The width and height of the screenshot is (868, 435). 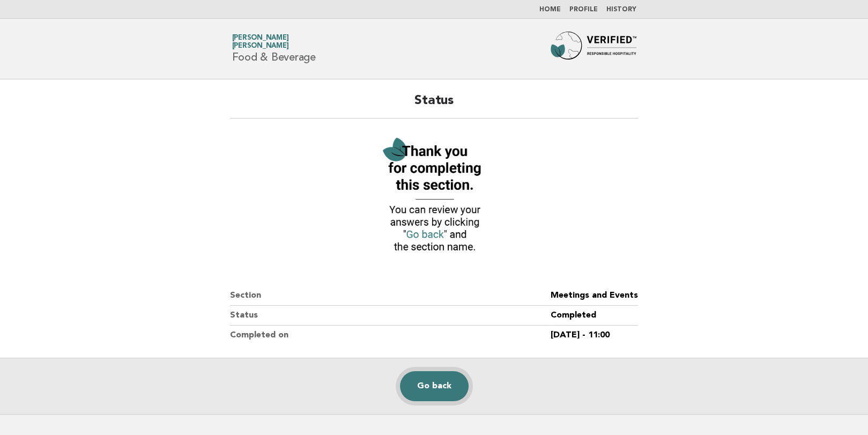 I want to click on dt: Section, so click(x=390, y=295).